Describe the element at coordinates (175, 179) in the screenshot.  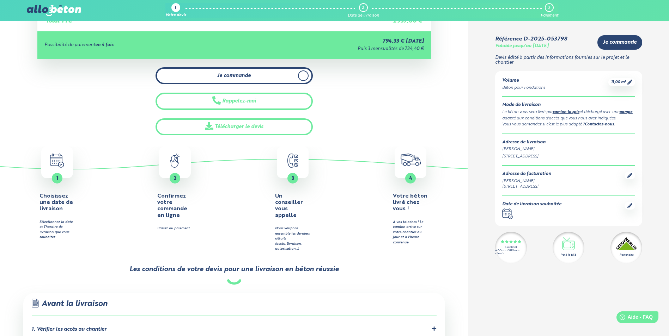
I see `span: 2` at that location.